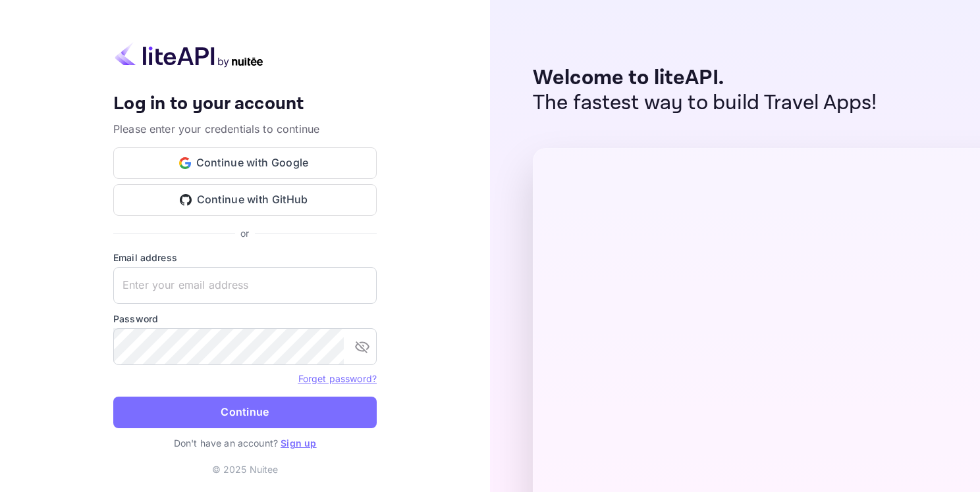 The image size is (980, 492). Describe the element at coordinates (245, 258) in the screenshot. I see `label: Email address` at that location.